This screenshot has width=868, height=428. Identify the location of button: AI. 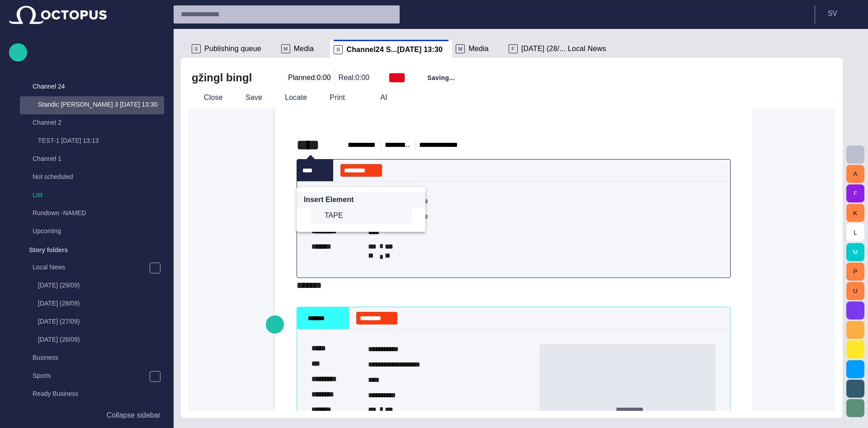
(378, 98).